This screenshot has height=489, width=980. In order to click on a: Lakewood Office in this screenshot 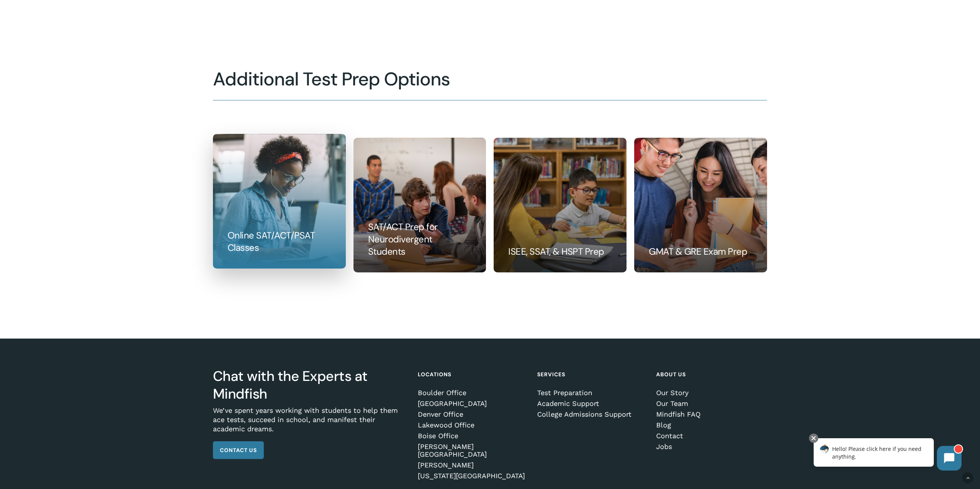, I will do `click(472, 425)`.